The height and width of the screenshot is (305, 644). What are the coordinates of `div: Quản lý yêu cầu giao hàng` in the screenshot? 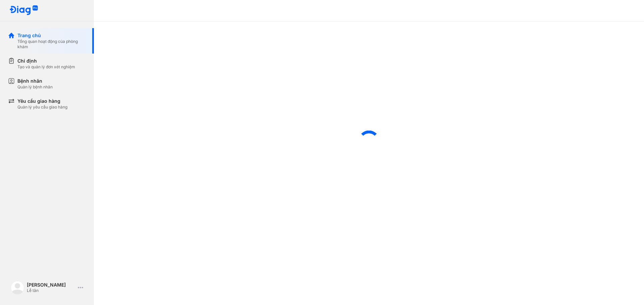 It's located at (42, 107).